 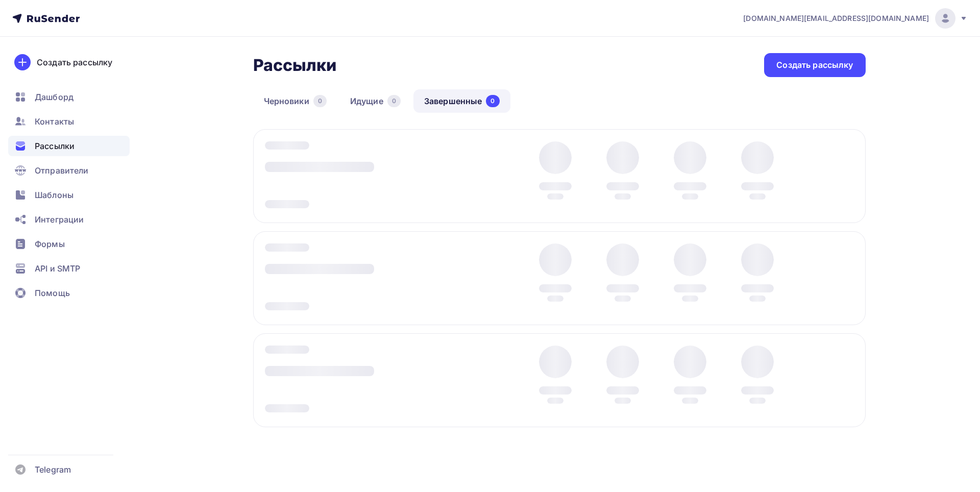 I want to click on a: Дашборд, so click(x=69, y=97).